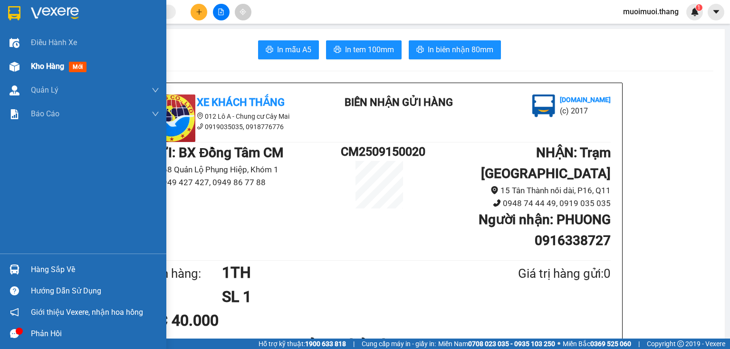  Describe the element at coordinates (221, 12) in the screenshot. I see `span: file-add` at that location.